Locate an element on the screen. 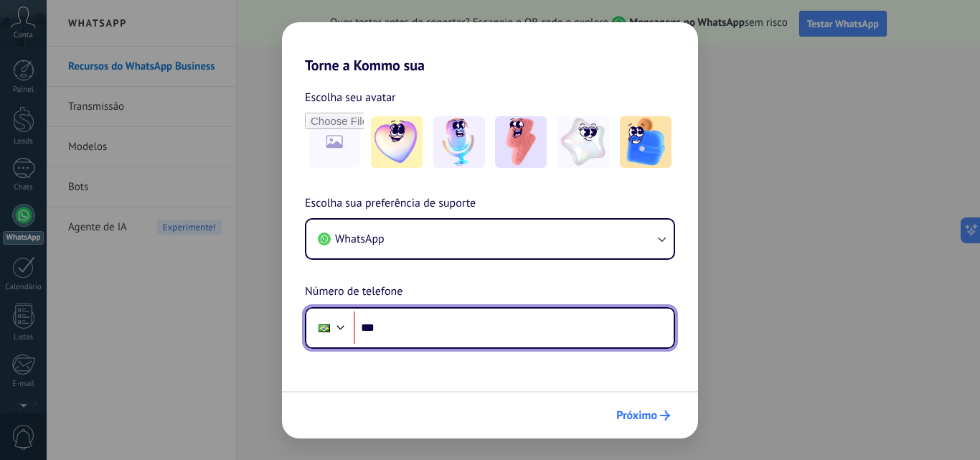 The image size is (980, 460). button: Próximo is located at coordinates (643, 415).